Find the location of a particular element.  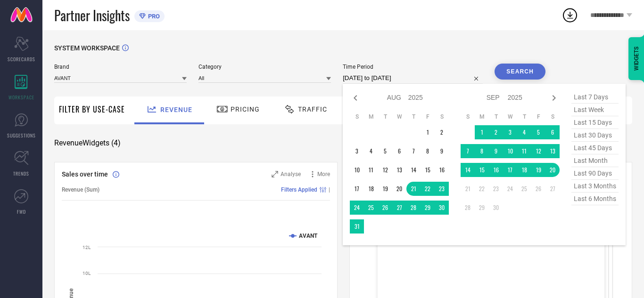

td: Wed Sep 03 2025 is located at coordinates (510, 133).